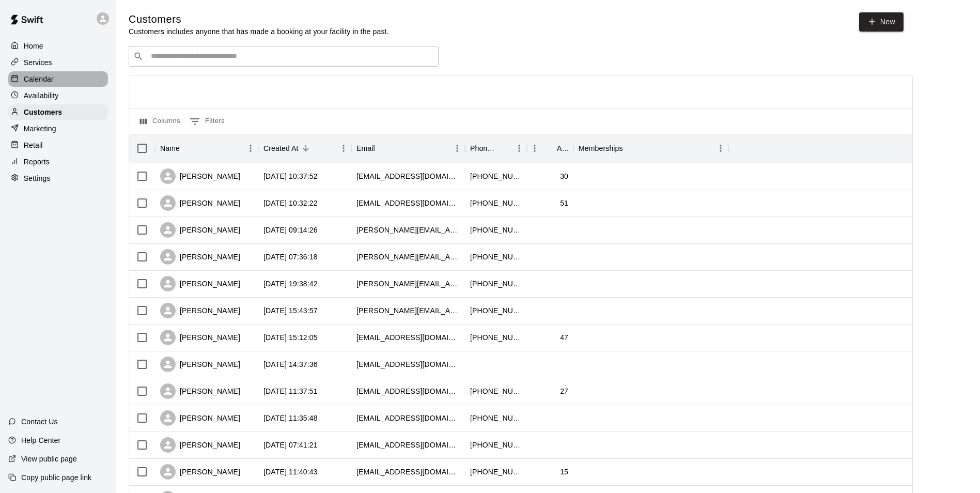 The height and width of the screenshot is (493, 980). What do you see at coordinates (291, 284) in the screenshot?
I see `div: 2025-08-15 19:38:42` at bounding box center [291, 284].